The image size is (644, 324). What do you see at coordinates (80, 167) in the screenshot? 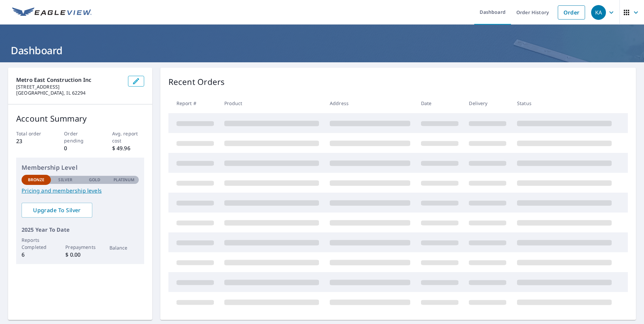
I see `p: Membership Level` at bounding box center [80, 167].